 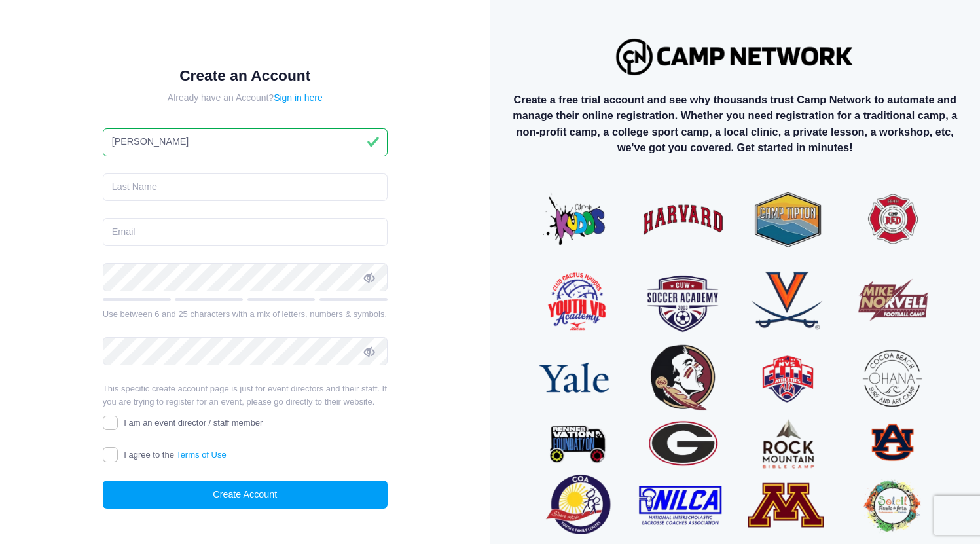 What do you see at coordinates (193, 422) in the screenshot?
I see `span: I am an event director / staff member` at bounding box center [193, 422].